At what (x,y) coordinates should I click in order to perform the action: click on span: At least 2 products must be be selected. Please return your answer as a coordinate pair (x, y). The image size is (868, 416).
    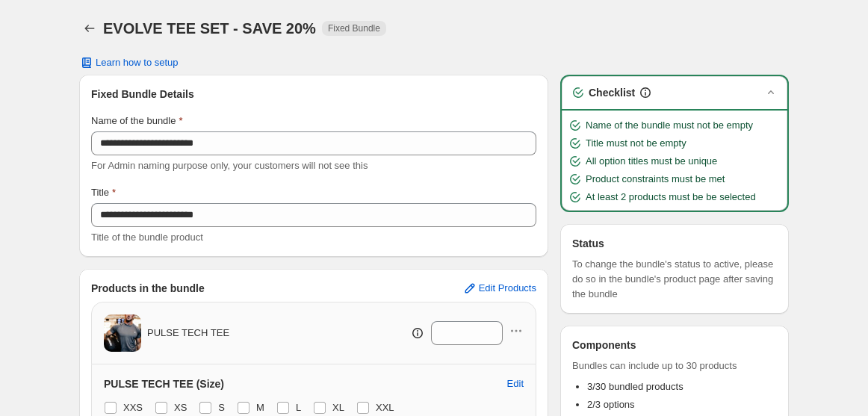
    Looking at the image, I should click on (671, 197).